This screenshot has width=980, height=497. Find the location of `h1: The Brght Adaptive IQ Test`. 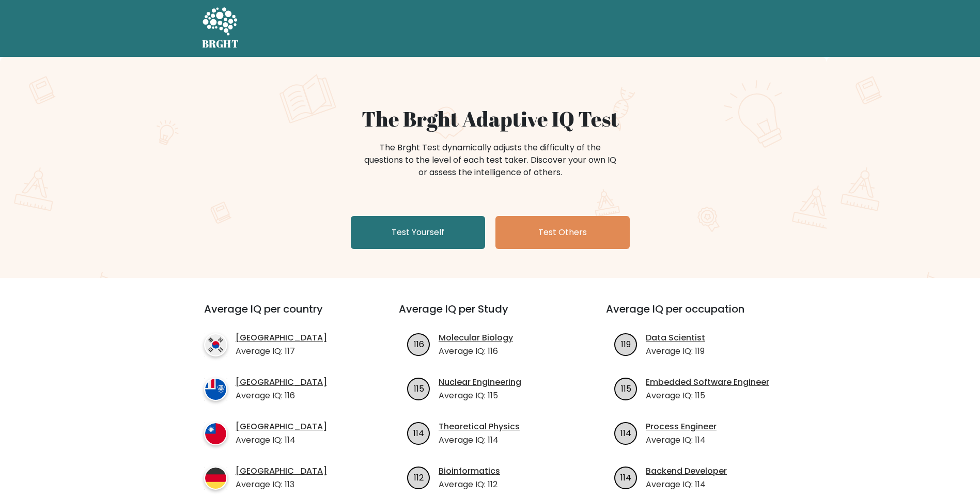

h1: The Brght Adaptive IQ Test is located at coordinates (491, 119).